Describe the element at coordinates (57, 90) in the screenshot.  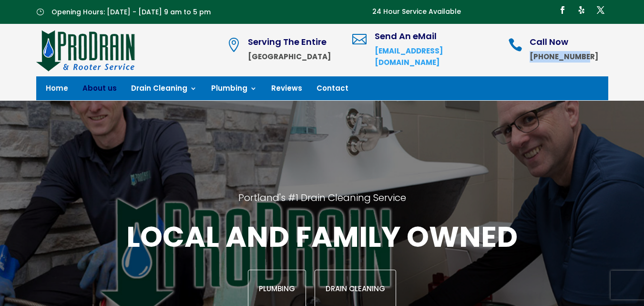
I see `a: Home` at that location.